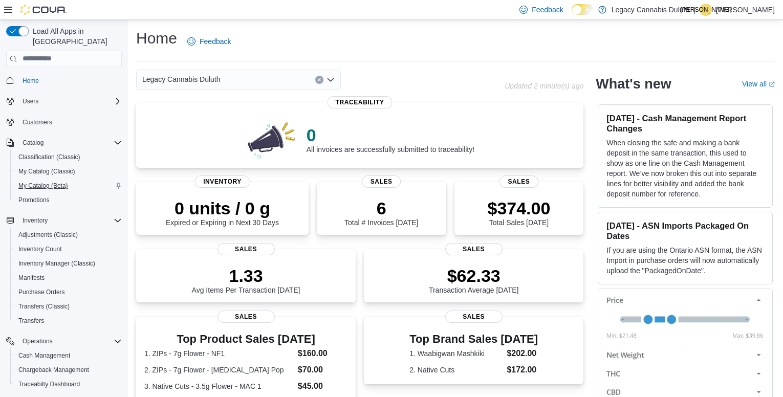 This screenshot has width=783, height=397. What do you see at coordinates (70, 341) in the screenshot?
I see `span: Operations` at bounding box center [70, 341].